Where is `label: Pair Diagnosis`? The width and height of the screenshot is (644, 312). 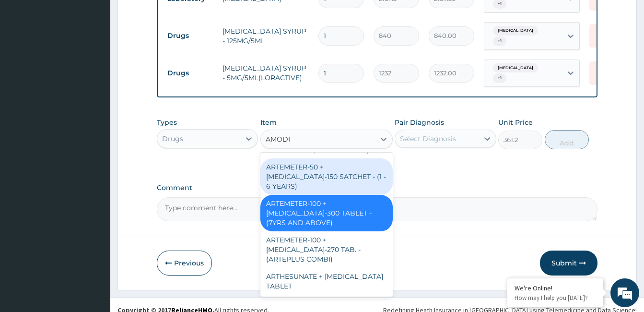
label: Pair Diagnosis is located at coordinates (419, 122).